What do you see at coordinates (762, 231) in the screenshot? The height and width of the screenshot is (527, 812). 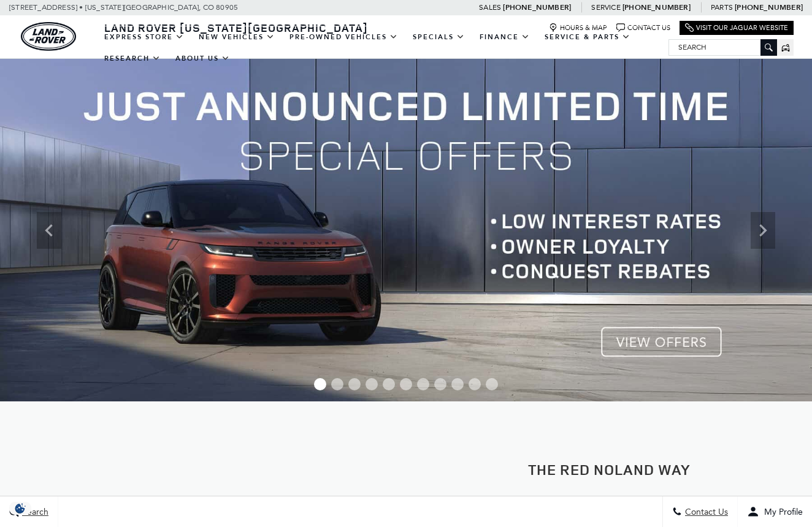 I see `div: Next` at bounding box center [762, 231].